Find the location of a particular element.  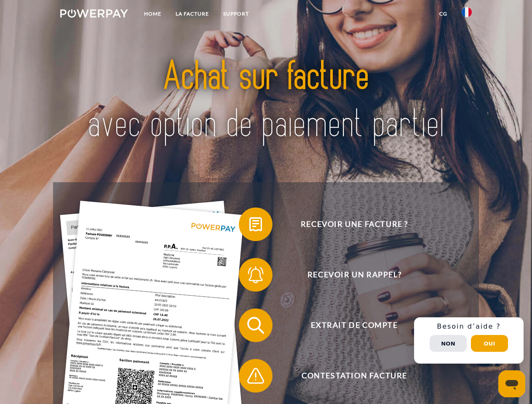

span: Recevoir une facture ? is located at coordinates (354, 224).